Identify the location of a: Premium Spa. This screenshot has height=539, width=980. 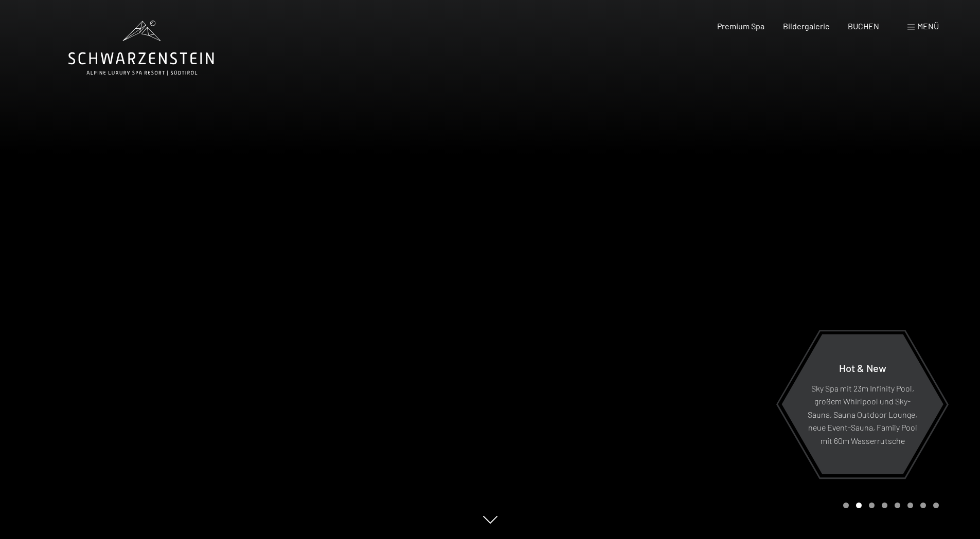
(741, 26).